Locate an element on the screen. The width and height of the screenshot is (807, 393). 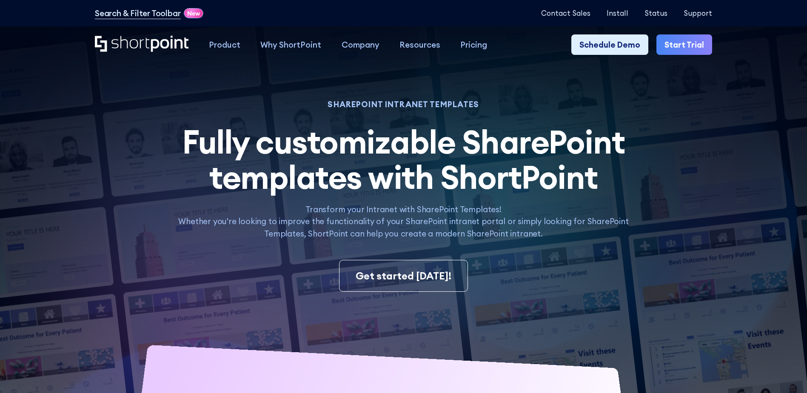
a: Company is located at coordinates (360, 44).